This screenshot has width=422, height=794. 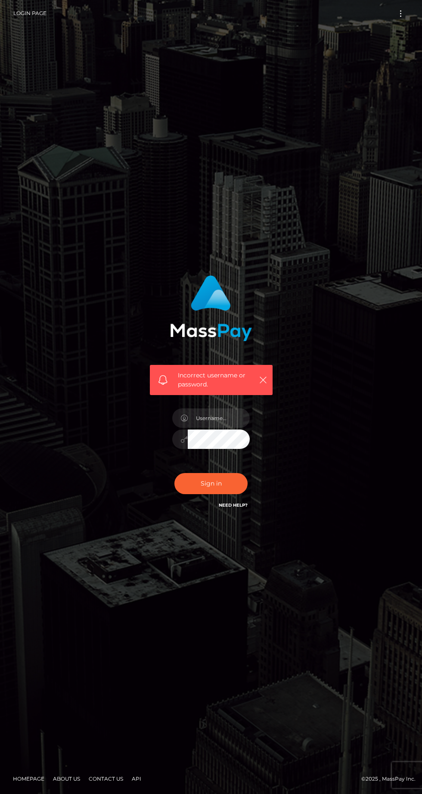 What do you see at coordinates (30, 13) in the screenshot?
I see `a: Login Page` at bounding box center [30, 13].